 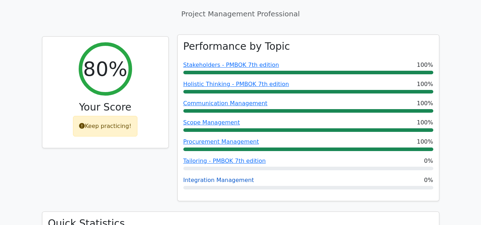 What do you see at coordinates (218, 180) in the screenshot?
I see `a: Integration Management` at bounding box center [218, 180].